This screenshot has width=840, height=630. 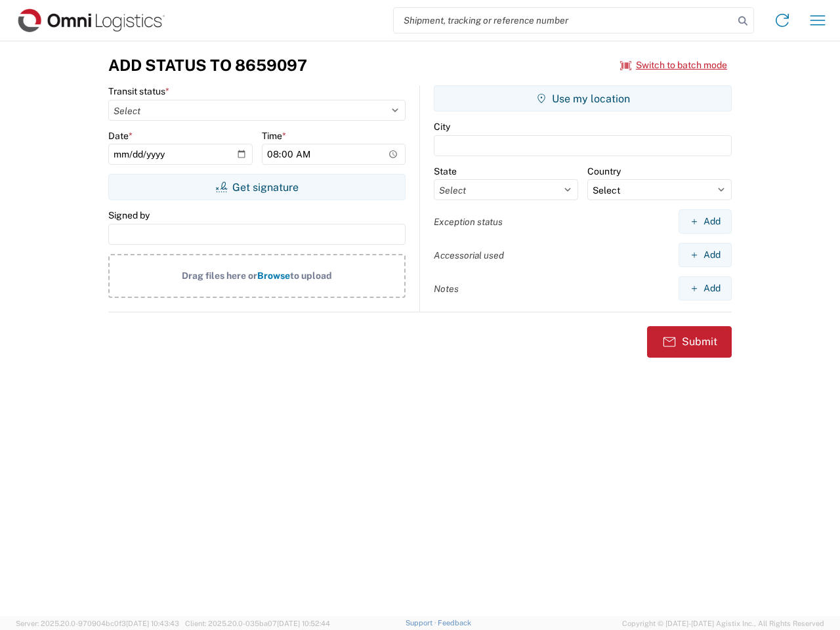 What do you see at coordinates (603, 171) in the screenshot?
I see `label: Country` at bounding box center [603, 171].